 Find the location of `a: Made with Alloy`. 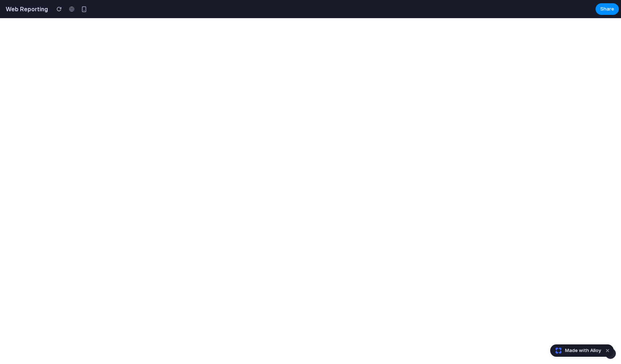

a: Made with Alloy is located at coordinates (576, 351).